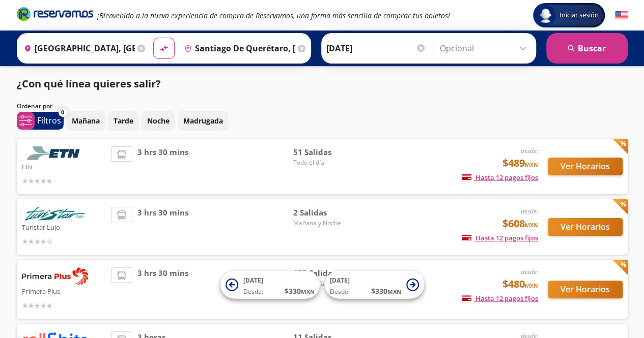 This screenshot has width=644, height=338. What do you see at coordinates (64, 291) in the screenshot?
I see `p: Primera Plus` at bounding box center [64, 291].